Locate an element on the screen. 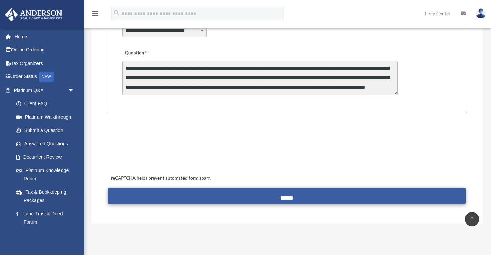  a: Submit a Question is located at coordinates (45, 130).